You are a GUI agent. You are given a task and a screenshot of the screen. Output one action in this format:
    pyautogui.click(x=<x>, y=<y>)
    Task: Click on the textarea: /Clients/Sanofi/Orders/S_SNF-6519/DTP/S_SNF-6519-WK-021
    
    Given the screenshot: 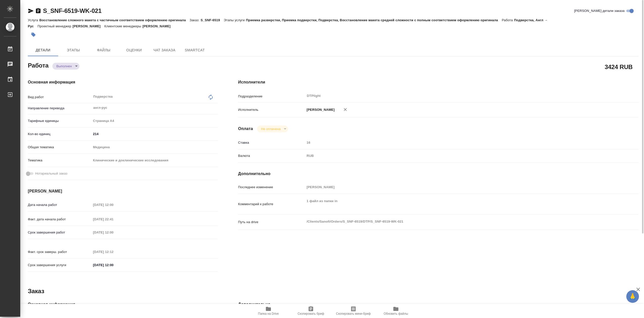 What is the action you would take?
    pyautogui.click(x=455, y=222)
    